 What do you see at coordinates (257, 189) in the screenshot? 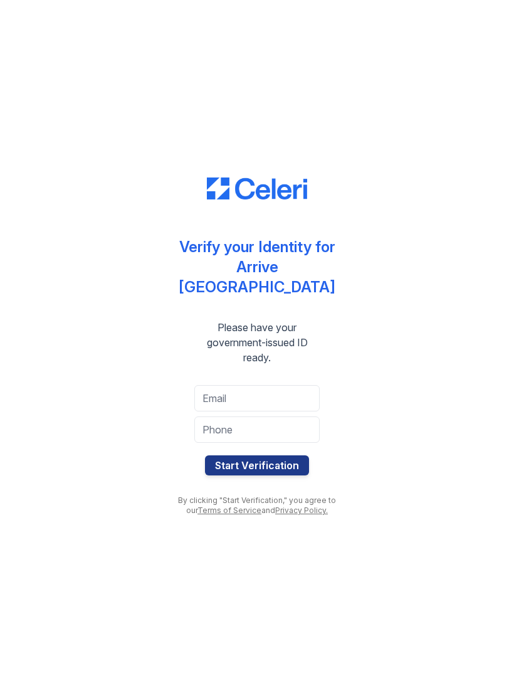
I see `img: CE_Logo_Blue-a8612792a0a2168367f1c8372b55b34899dd931a85d93a1a3d3e32e68fde9ad4.png` at bounding box center [257, 189].